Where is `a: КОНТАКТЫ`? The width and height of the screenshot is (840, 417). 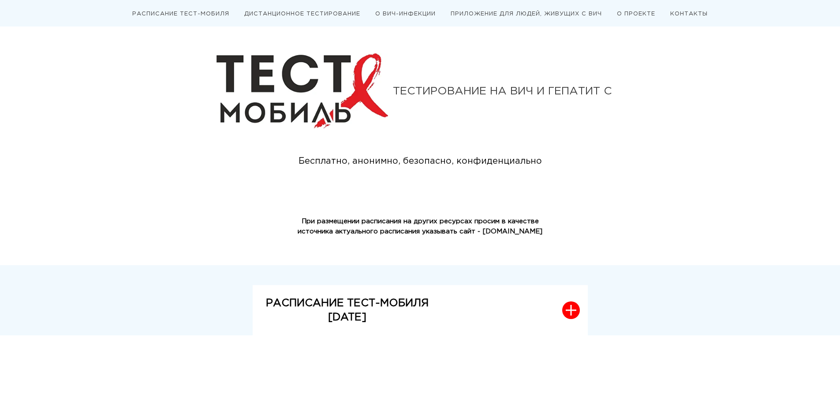 a: КОНТАКТЫ is located at coordinates (689, 14).